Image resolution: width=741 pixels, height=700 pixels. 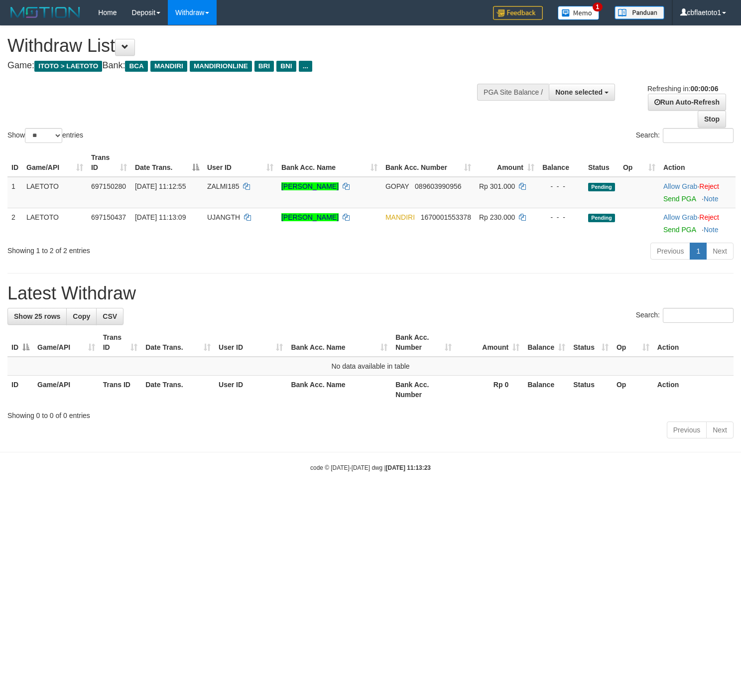 What do you see at coordinates (109, 316) in the screenshot?
I see `a: CSV` at bounding box center [109, 316].